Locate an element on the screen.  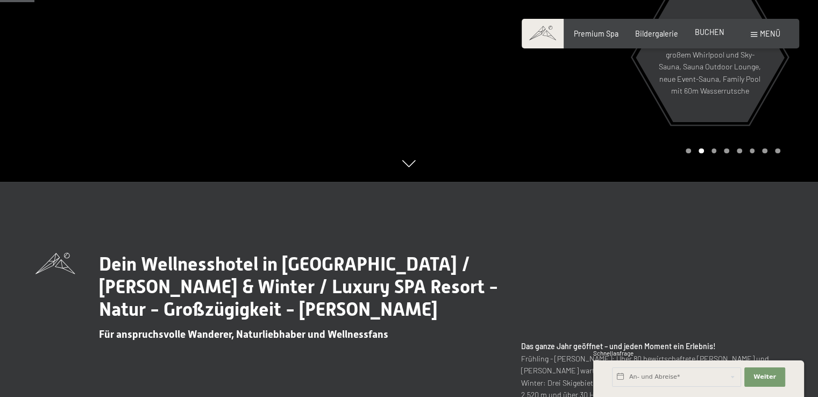
span: Hot & New is located at coordinates (709, 24).